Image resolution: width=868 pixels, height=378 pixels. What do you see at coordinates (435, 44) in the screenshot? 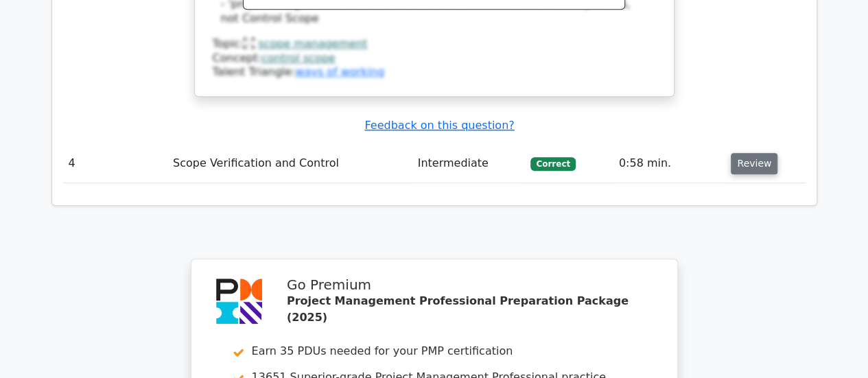
I see `div: Topic:` at bounding box center [435, 44].